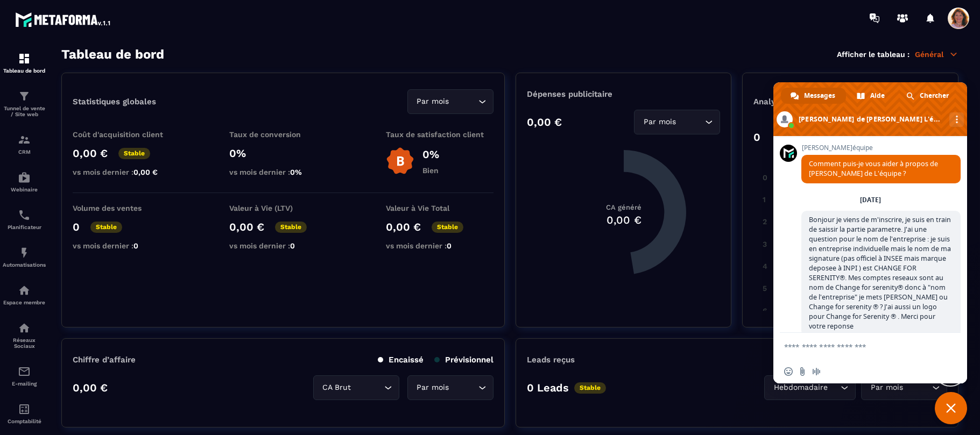 The width and height of the screenshot is (980, 435). Describe the element at coordinates (24, 372) in the screenshot. I see `img: email` at that location.